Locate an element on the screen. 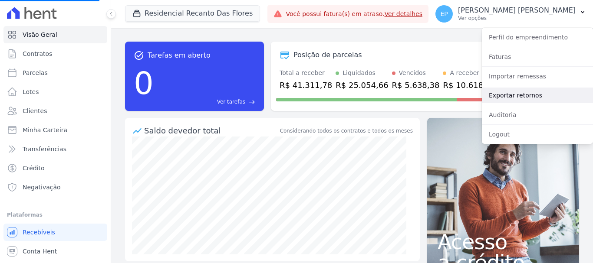  span: Conta Hent is located at coordinates (40, 252).